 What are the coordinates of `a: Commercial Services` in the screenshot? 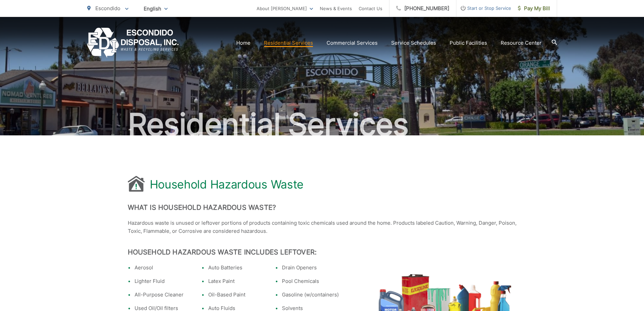 It's located at (352, 43).